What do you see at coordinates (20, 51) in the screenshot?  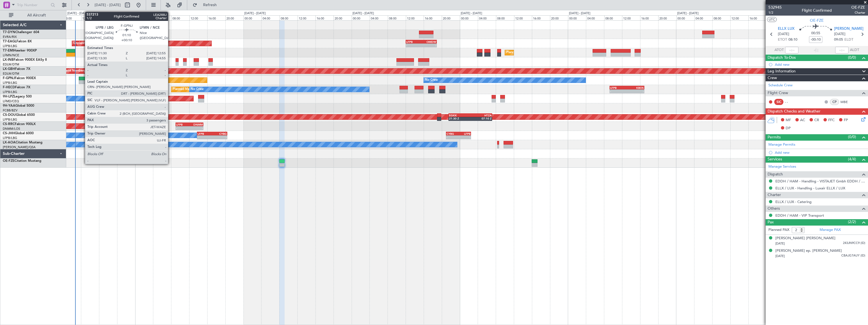 I see `a: T7-EMIHawker 900XP` at bounding box center [20, 51].